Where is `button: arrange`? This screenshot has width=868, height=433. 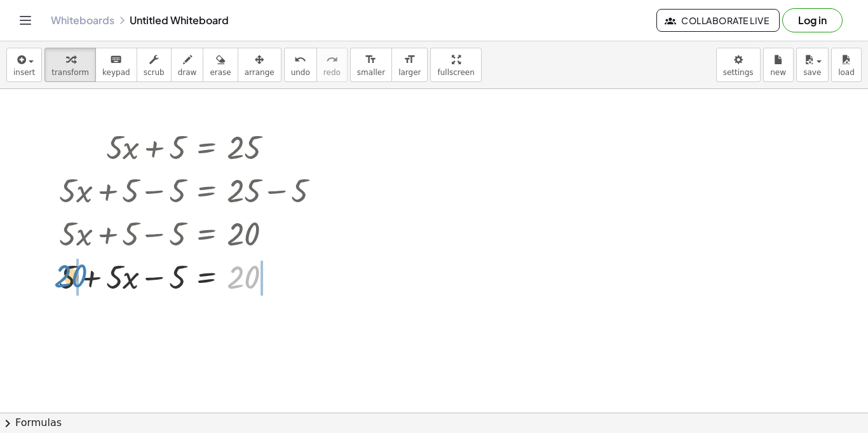 button: arrange is located at coordinates (259, 65).